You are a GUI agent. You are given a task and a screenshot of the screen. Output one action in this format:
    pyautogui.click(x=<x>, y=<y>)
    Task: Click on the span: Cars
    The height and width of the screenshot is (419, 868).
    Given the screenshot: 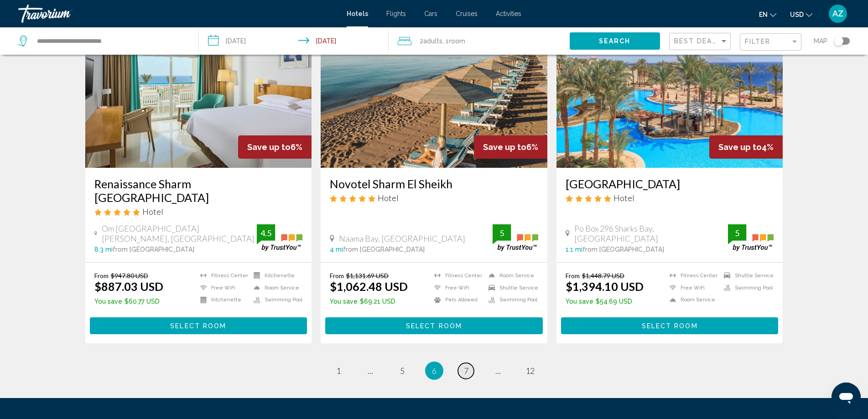 What is the action you would take?
    pyautogui.click(x=430, y=13)
    